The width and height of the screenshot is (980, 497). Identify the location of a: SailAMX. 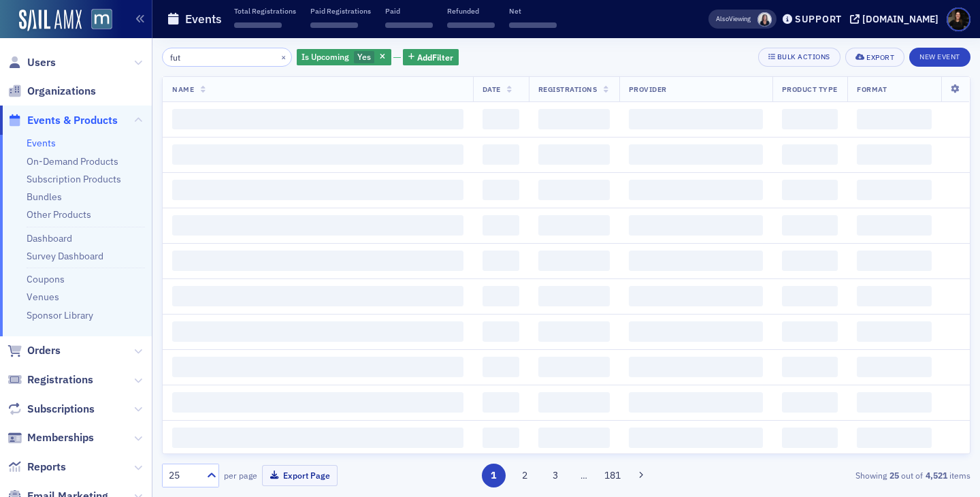
(50, 20).